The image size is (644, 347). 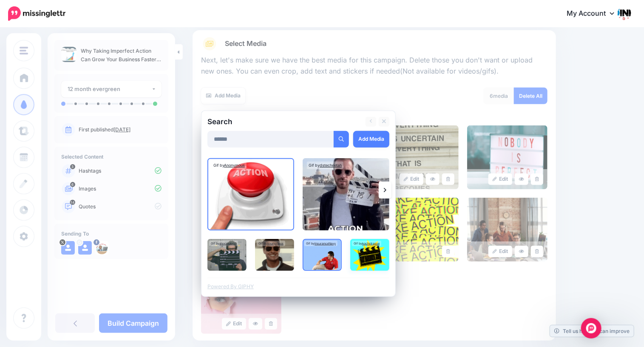 What do you see at coordinates (507, 158) in the screenshot?
I see `img: FV7284GOGCT5BBFU4U9Z3QVK1OGFJYZM_large.jpg` at bounding box center [507, 158].